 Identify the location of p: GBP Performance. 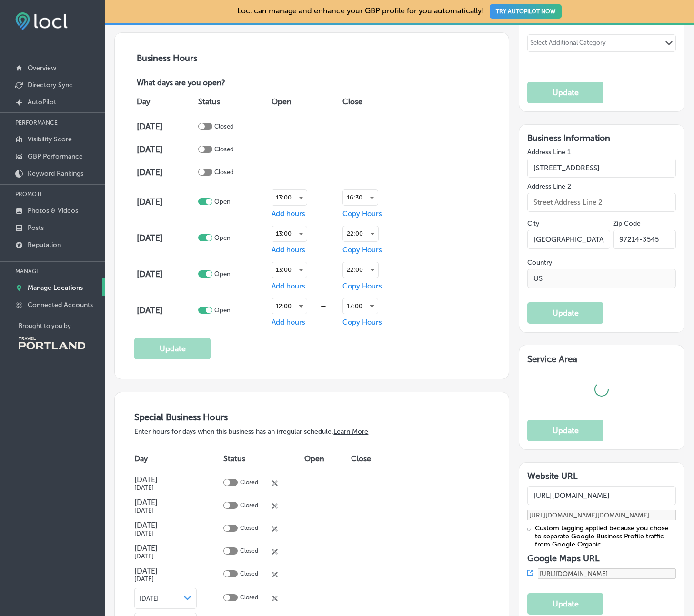
(55, 156).